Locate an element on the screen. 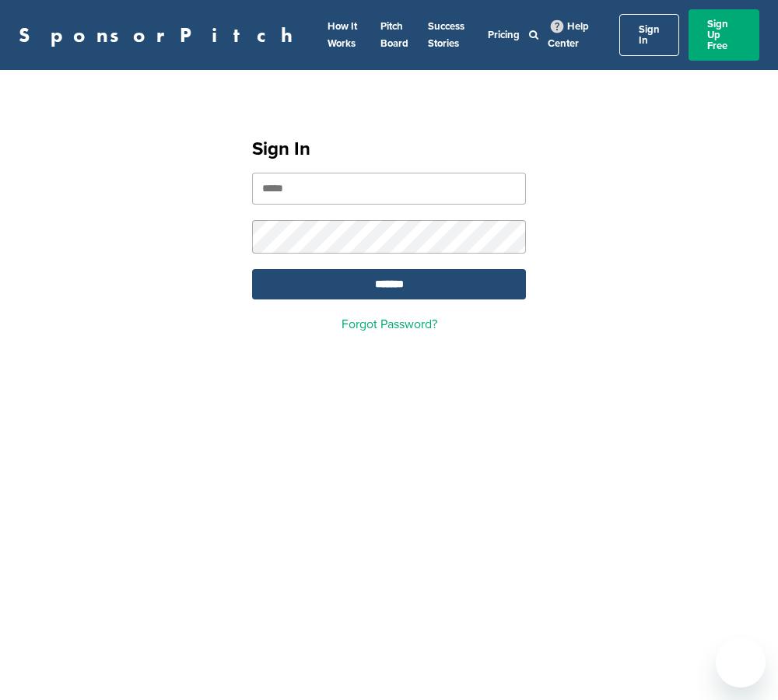 Image resolution: width=778 pixels, height=700 pixels. a: Success Stories is located at coordinates (445, 35).